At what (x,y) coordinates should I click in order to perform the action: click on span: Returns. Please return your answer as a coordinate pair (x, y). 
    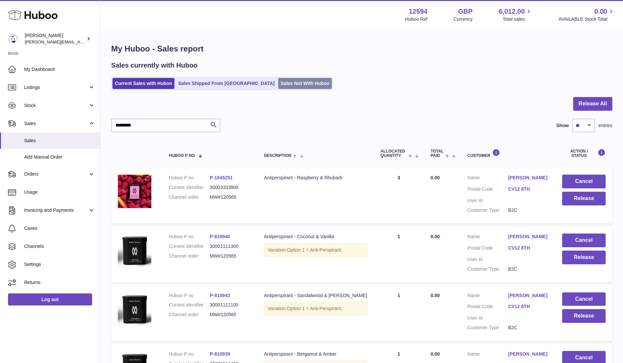
    Looking at the image, I should click on (60, 283).